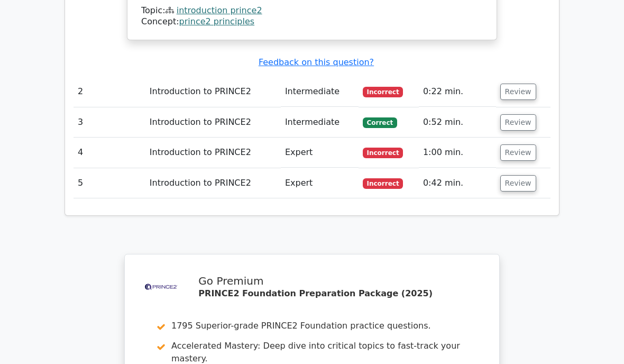 The width and height of the screenshot is (624, 364). Describe the element at coordinates (457, 153) in the screenshot. I see `td: 1:00 min.` at that location.